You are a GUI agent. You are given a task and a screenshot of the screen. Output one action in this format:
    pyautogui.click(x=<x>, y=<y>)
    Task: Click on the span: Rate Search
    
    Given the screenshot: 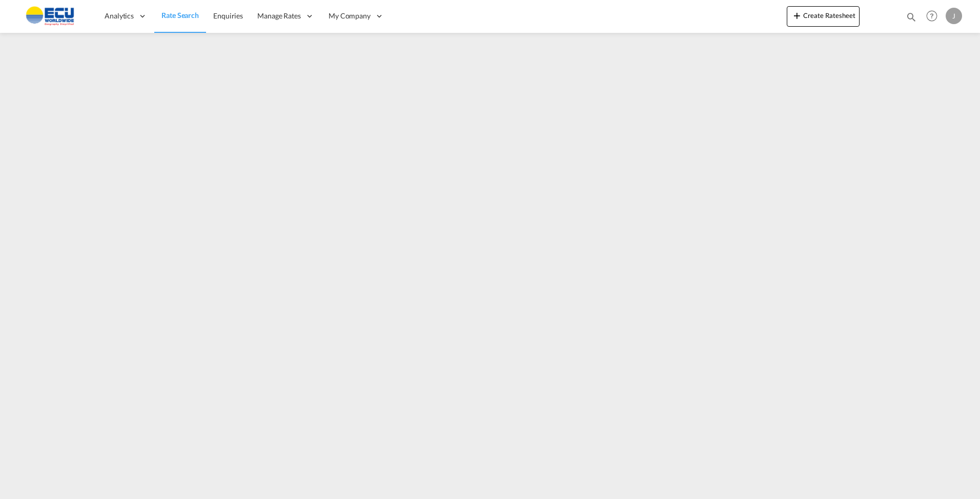 What is the action you would take?
    pyautogui.click(x=180, y=15)
    